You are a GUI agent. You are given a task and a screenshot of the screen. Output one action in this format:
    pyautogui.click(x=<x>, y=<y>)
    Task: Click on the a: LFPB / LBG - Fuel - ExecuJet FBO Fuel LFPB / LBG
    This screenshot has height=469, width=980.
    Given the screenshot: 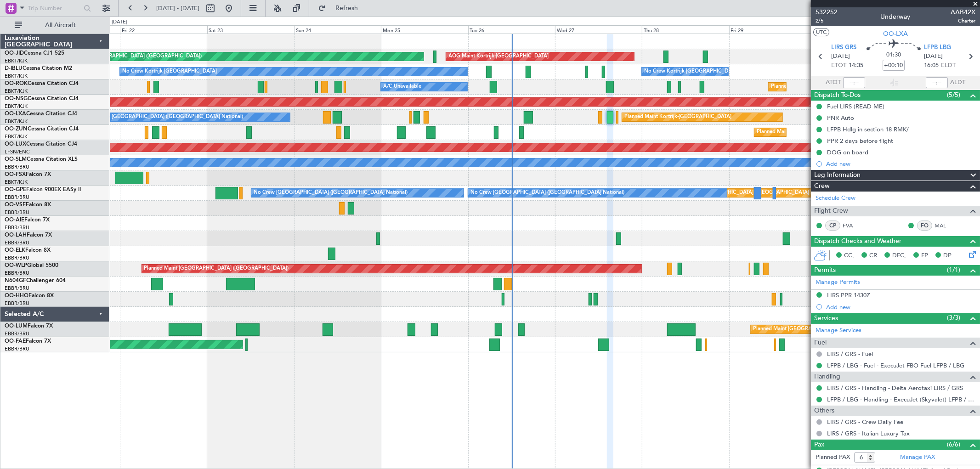 What is the action you would take?
    pyautogui.click(x=896, y=365)
    